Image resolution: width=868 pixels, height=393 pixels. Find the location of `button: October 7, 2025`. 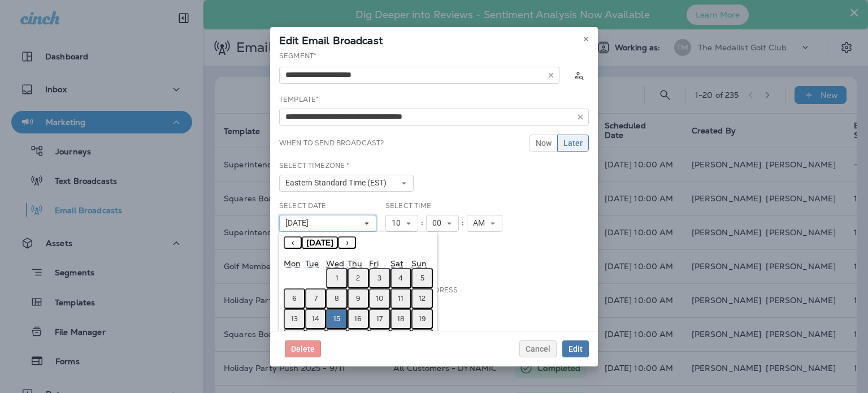

button: October 7, 2025 is located at coordinates (316, 298).